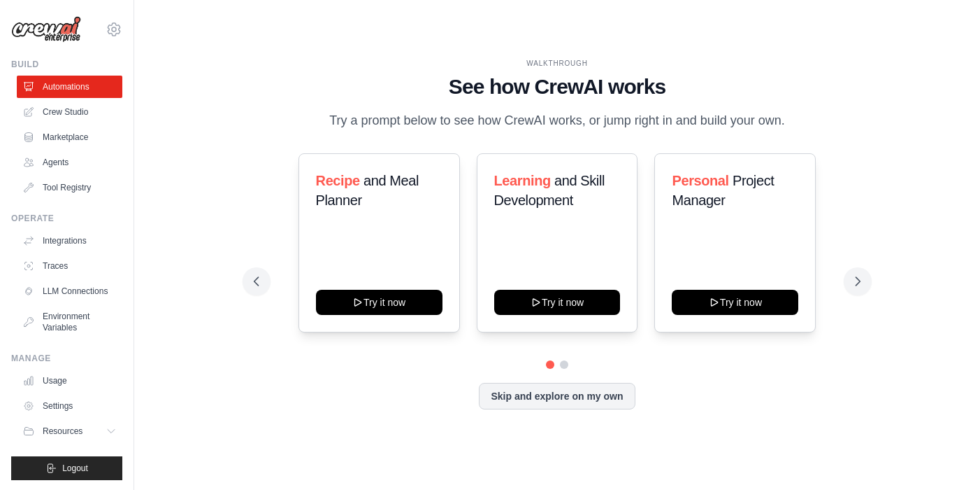  What do you see at coordinates (69, 291) in the screenshot?
I see `a: LLM Connections` at bounding box center [69, 291].